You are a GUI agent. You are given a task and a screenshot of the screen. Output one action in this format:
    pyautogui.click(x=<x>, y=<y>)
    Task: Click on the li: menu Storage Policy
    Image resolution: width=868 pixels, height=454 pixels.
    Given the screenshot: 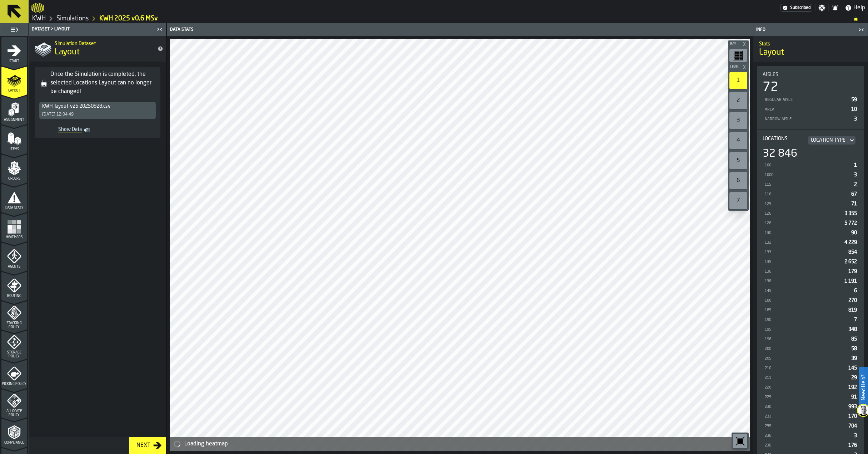 What is the action you would take?
    pyautogui.click(x=14, y=344)
    